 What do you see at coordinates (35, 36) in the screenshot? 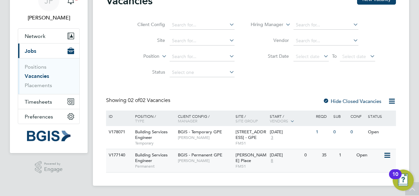
I see `span: Network` at bounding box center [35, 36].